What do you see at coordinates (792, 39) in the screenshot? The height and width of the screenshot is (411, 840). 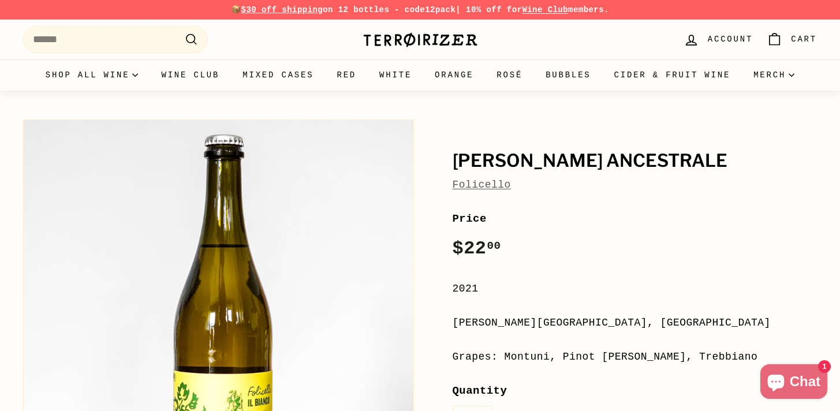 I see `a: Cart` at bounding box center [792, 39].